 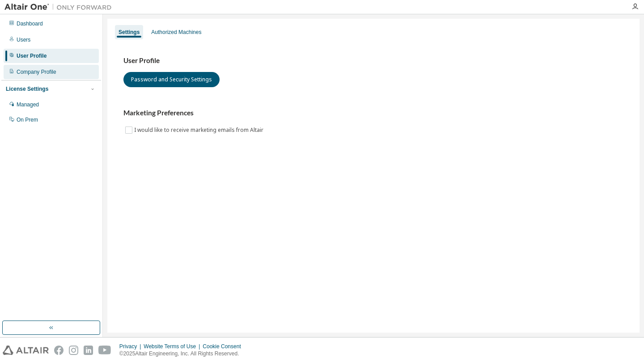 I want to click on div: Settings, so click(x=129, y=32).